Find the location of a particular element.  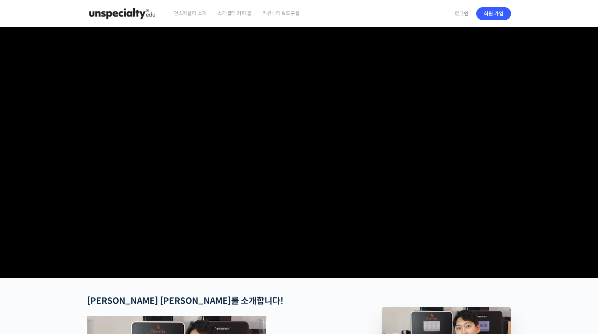

span: 설정 is located at coordinates (115, 242).